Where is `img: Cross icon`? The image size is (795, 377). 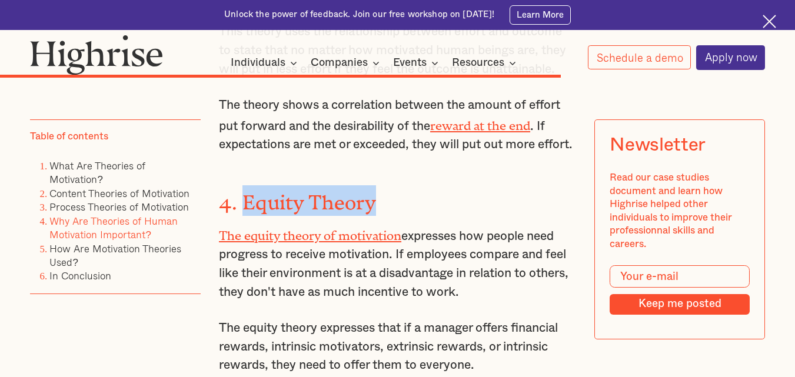
img: Cross icon is located at coordinates (769, 21).